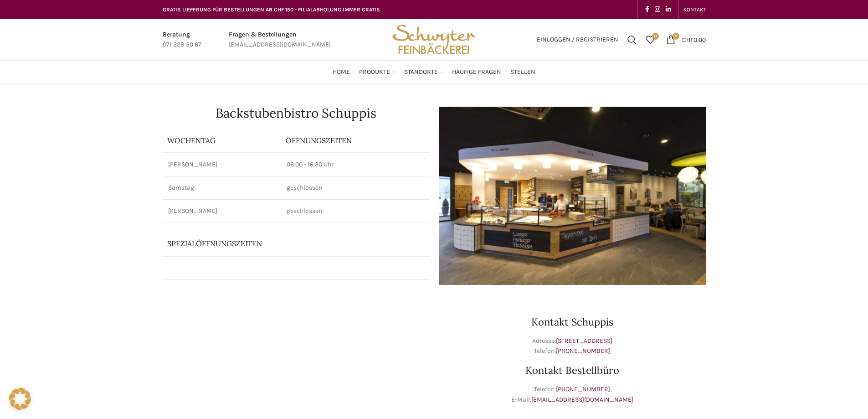 The height and width of the screenshot is (419, 868). I want to click on a: Site logo, so click(434, 39).